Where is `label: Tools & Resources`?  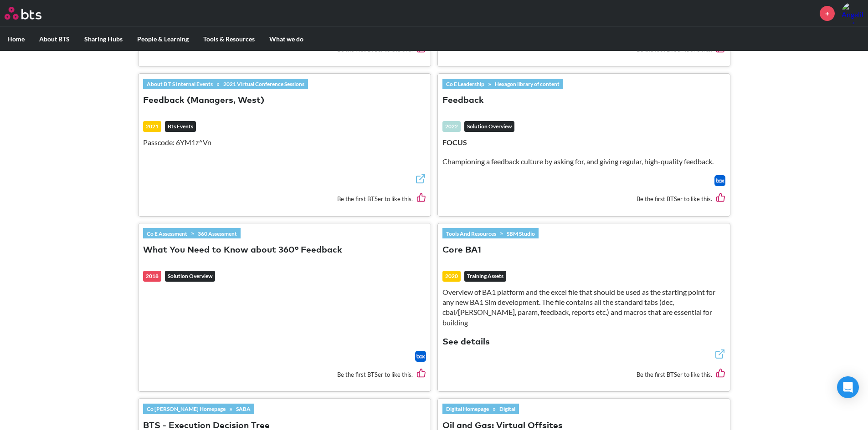
label: Tools & Resources is located at coordinates (229, 39).